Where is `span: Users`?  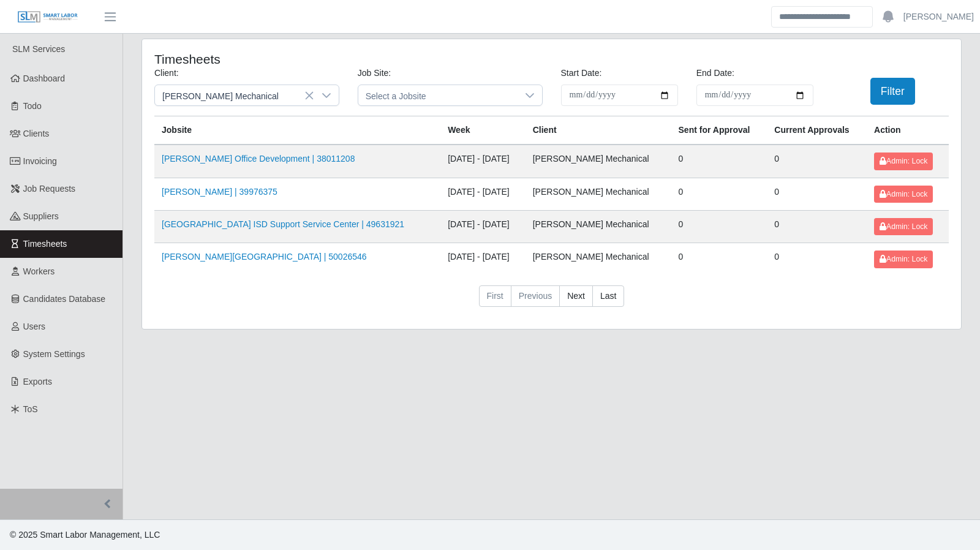
span: Users is located at coordinates (34, 327).